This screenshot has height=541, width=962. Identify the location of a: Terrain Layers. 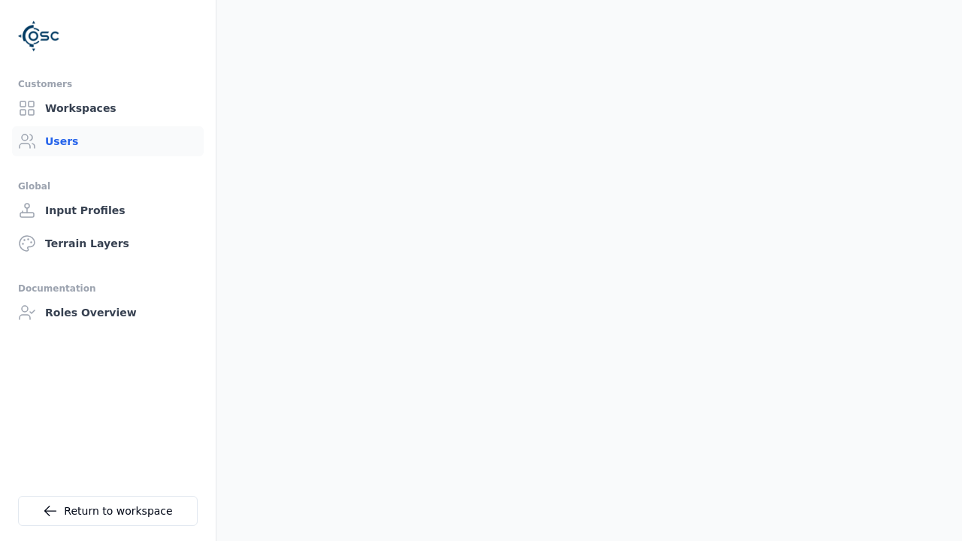
(108, 244).